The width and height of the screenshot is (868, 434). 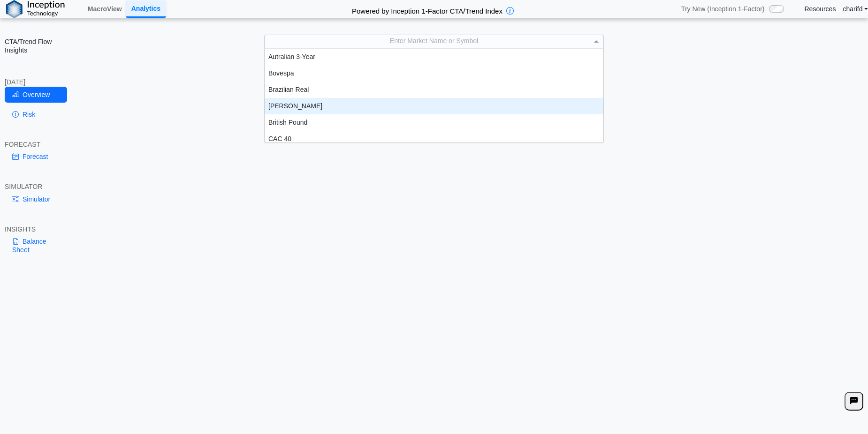 I want to click on a: Resources, so click(x=819, y=9).